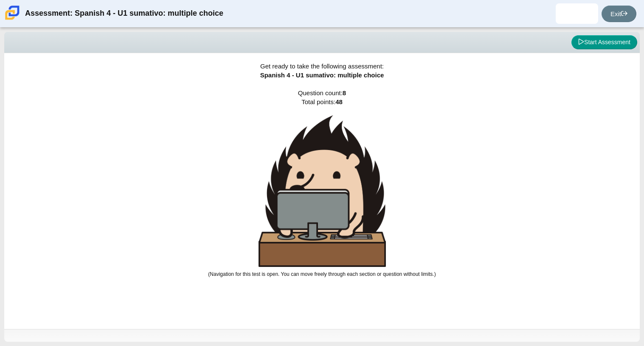  What do you see at coordinates (577, 13) in the screenshot?
I see `img: josemaria.sanchez.BC8xu4` at bounding box center [577, 13].